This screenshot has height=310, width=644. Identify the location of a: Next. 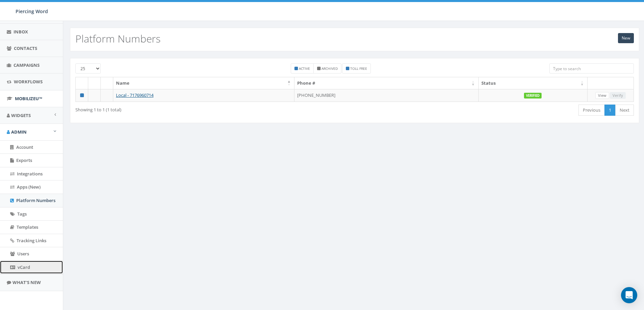
(624, 110).